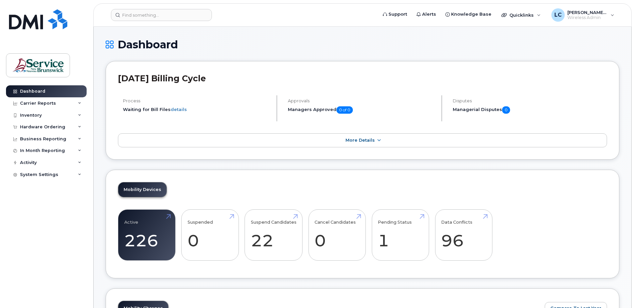  I want to click on li: Waiting for Bill Files, so click(197, 109).